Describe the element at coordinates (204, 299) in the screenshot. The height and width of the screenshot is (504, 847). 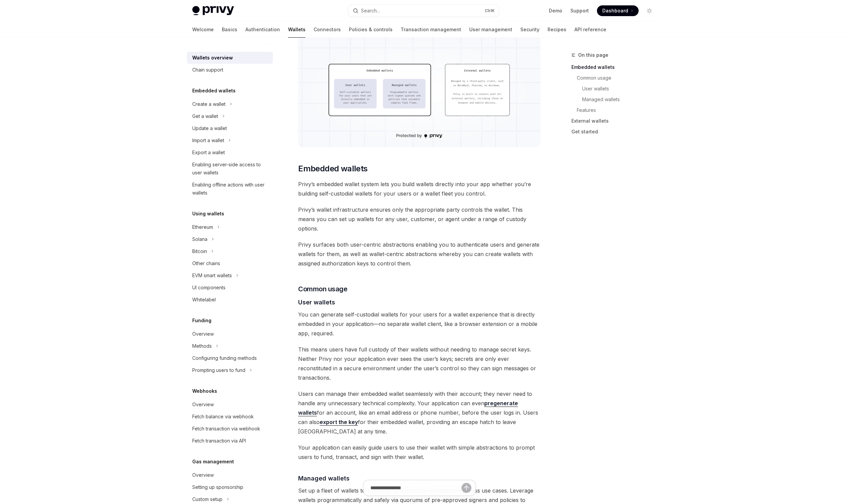
I see `div: Whitelabel` at that location.